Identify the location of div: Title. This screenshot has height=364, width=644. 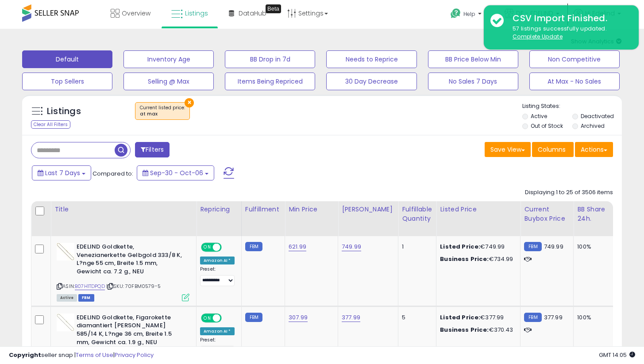
(124, 209).